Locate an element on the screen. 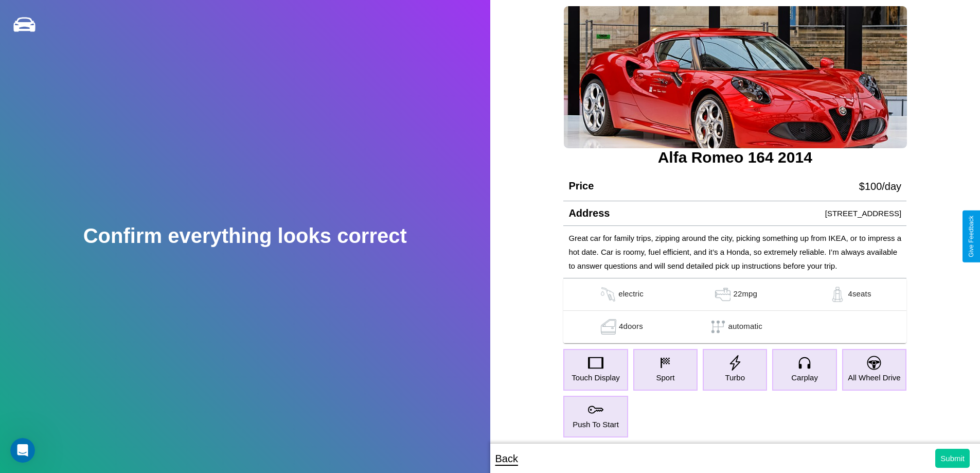  p: Carplay is located at coordinates (805, 377).